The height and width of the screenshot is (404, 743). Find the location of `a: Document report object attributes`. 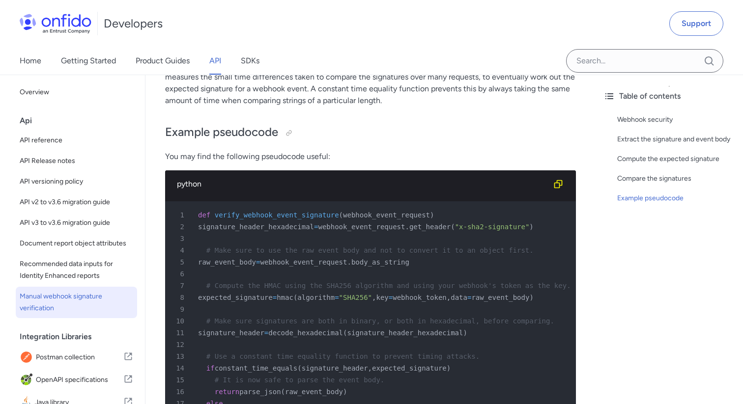

a: Document report object attributes is located at coordinates (76, 244).